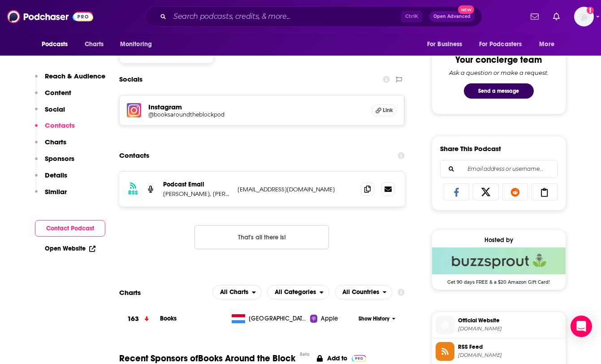 Image resolution: width=601 pixels, height=364 pixels. I want to click on span: Open Advanced, so click(452, 17).